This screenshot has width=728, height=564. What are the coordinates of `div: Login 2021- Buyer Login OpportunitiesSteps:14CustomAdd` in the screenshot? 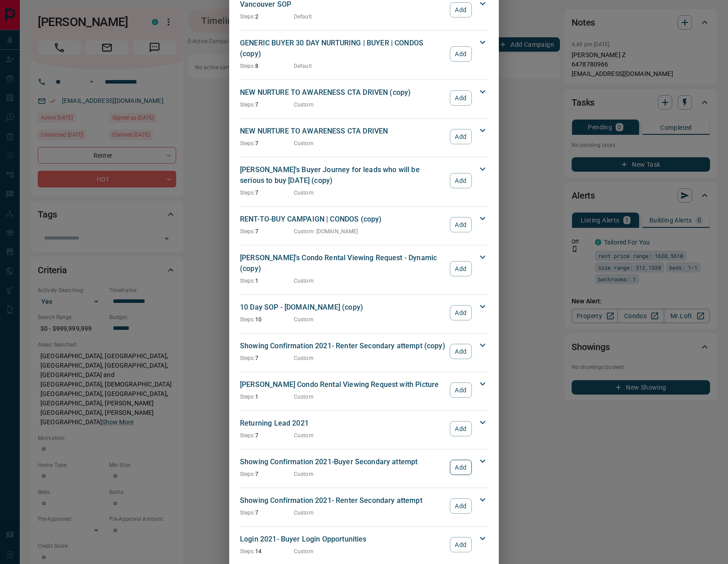 It's located at (364, 545).